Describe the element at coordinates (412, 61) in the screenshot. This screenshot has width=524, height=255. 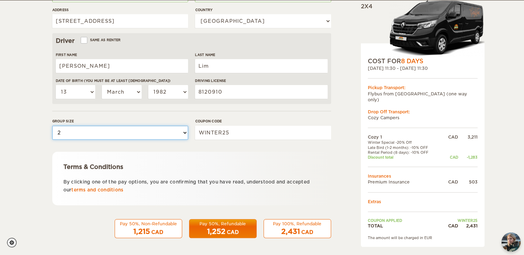
I see `span: 8 Days` at that location.